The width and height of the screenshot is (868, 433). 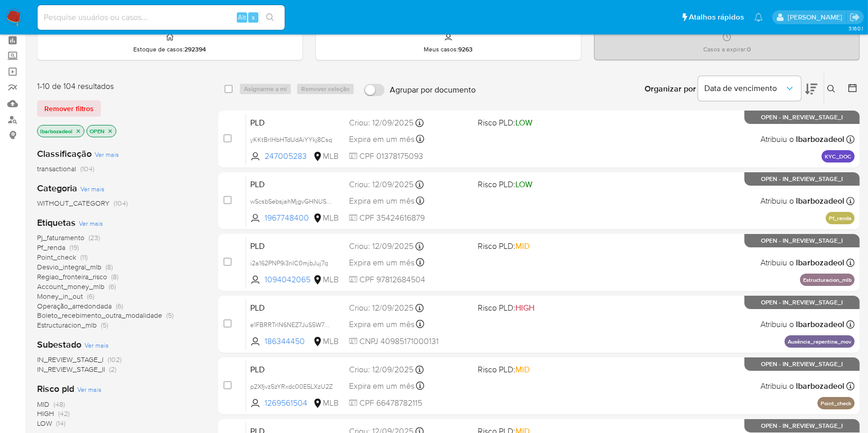 What do you see at coordinates (758, 17) in the screenshot?
I see `a: Notificações` at bounding box center [758, 17].